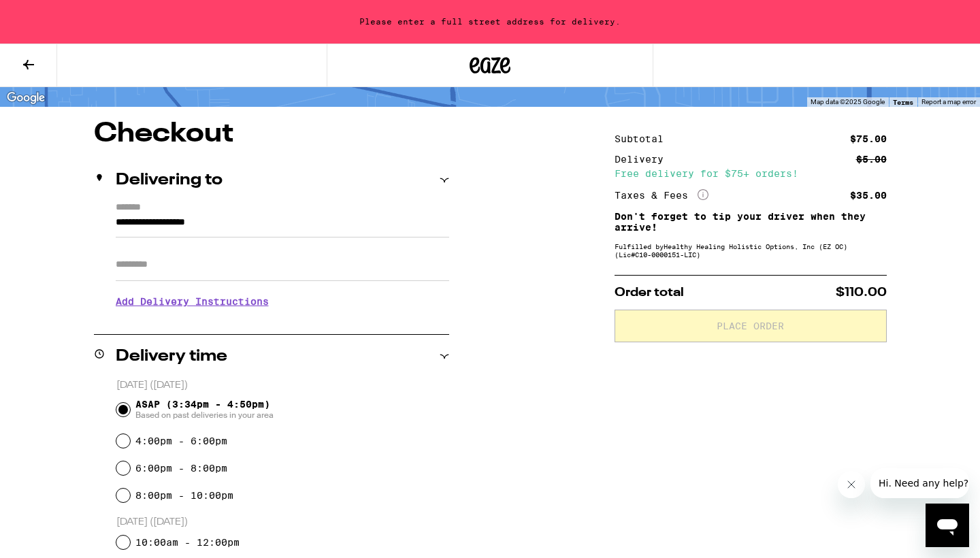  I want to click on div: $75.00, so click(868, 139).